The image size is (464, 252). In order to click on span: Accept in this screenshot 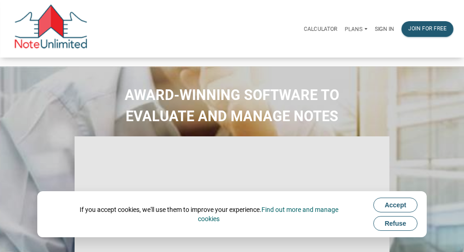, I will do `click(395, 205)`.